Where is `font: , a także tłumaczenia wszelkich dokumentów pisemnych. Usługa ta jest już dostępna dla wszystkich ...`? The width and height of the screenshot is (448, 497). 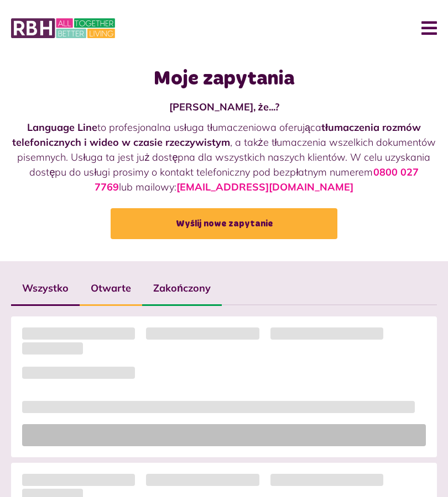
font: , a także tłumaczenia wszelkich dokumentów pisemnych. Usługa ta jest już dostępna dla wszystkich ... is located at coordinates (226, 157).